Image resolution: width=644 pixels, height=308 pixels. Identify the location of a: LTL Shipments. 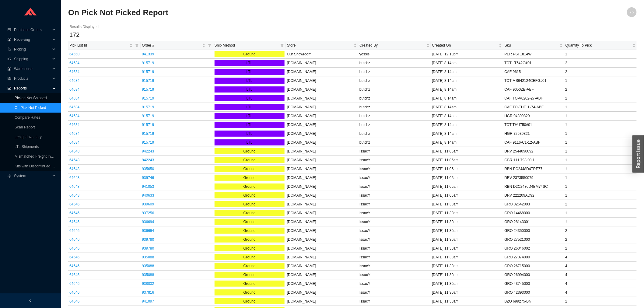
(26, 147).